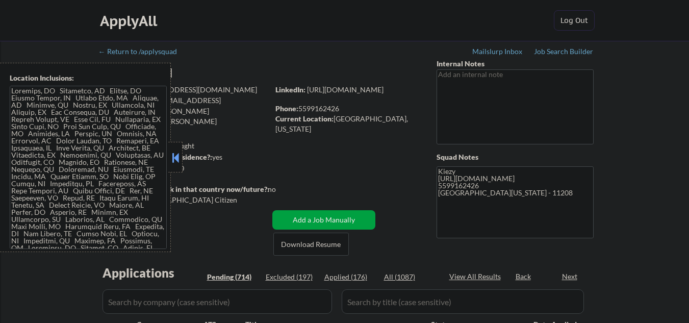  I want to click on div: no, so click(282, 189).